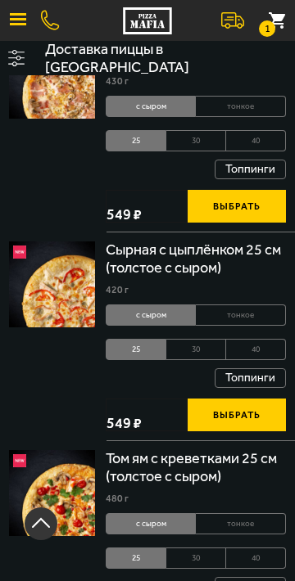 The width and height of the screenshot is (295, 581). I want to click on small: 1, so click(267, 29).